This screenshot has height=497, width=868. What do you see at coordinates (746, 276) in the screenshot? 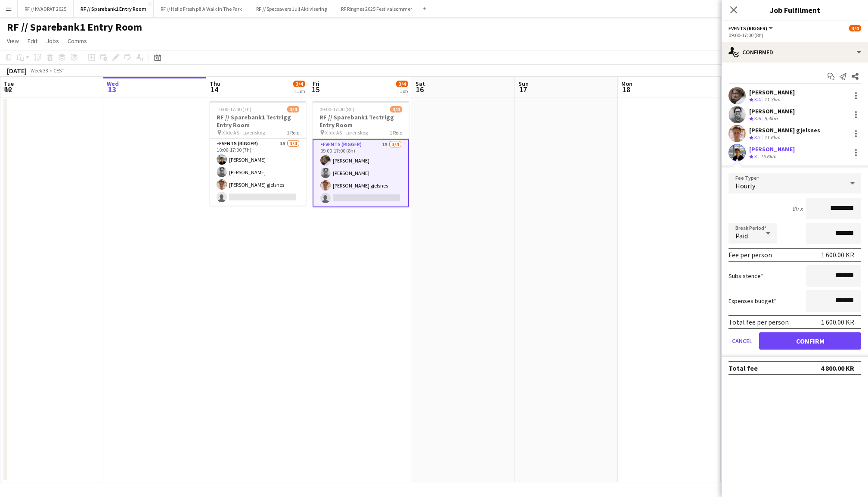
I see `label: Subsistence` at bounding box center [746, 276].